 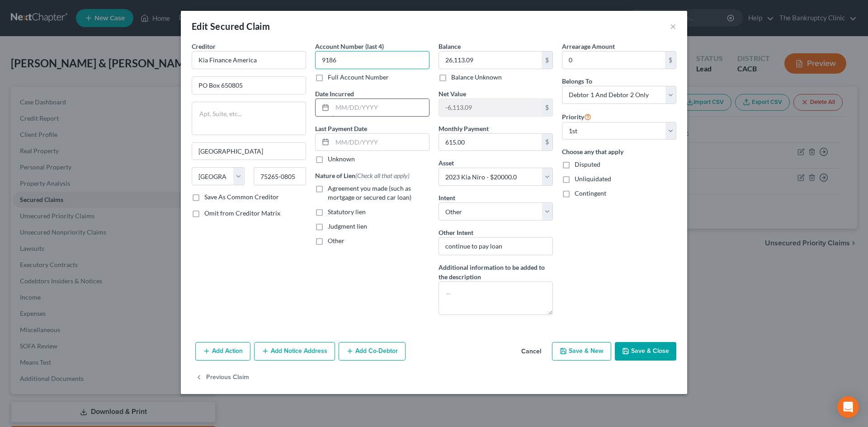 What do you see at coordinates (249, 151) in the screenshot?
I see `input: Enter city...` at bounding box center [249, 151].